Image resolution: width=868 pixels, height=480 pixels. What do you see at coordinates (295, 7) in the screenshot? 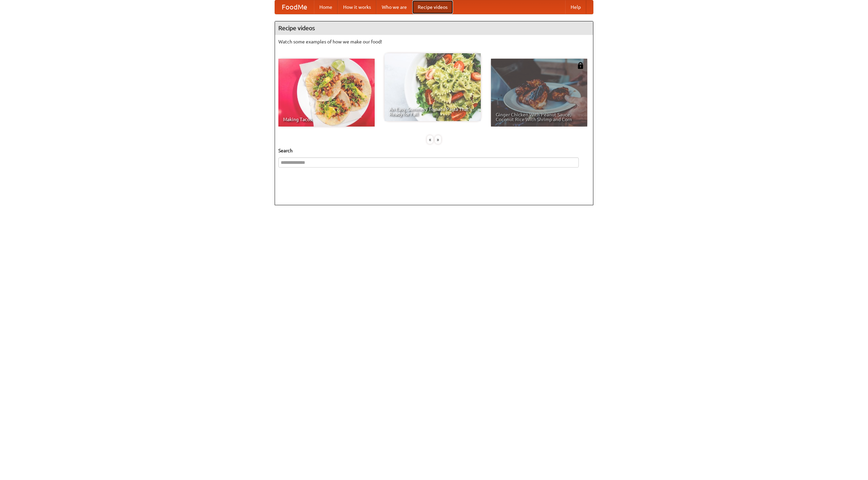
I see `a: FoodMe` at bounding box center [295, 7].